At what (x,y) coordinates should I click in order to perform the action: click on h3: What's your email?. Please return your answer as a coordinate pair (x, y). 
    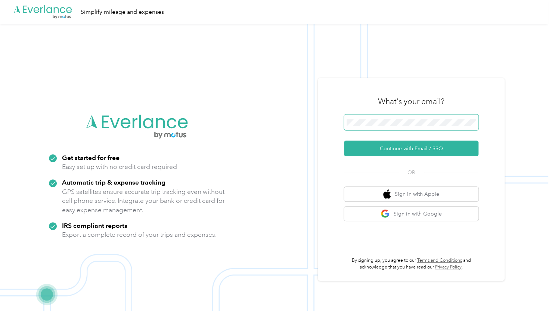
    Looking at the image, I should click on (411, 102).